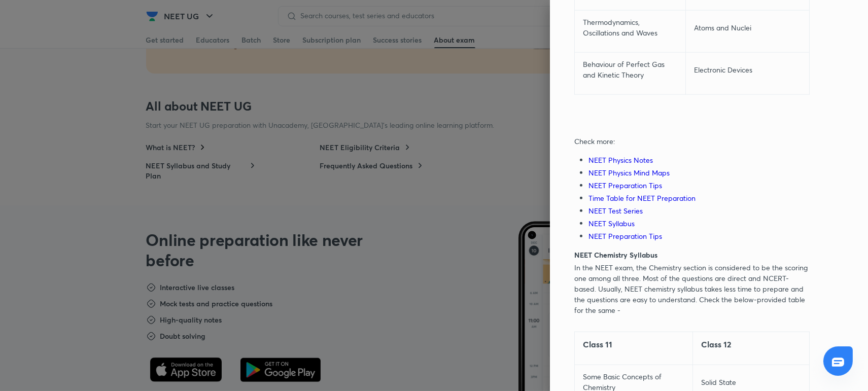  What do you see at coordinates (716, 344) in the screenshot?
I see `strong: Class 12` at bounding box center [716, 344].